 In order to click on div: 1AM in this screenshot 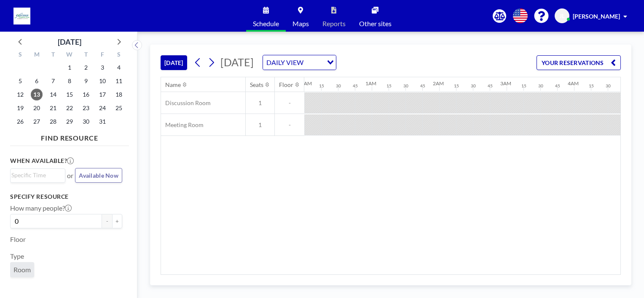, I will do `click(371, 83)`.